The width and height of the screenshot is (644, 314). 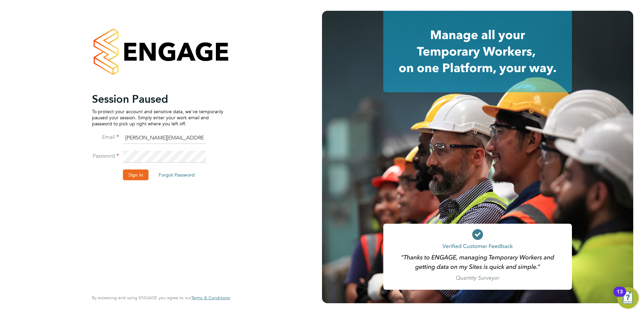 What do you see at coordinates (628, 298) in the screenshot?
I see `button: Open Resource Center, 13 new notifications` at bounding box center [628, 298].